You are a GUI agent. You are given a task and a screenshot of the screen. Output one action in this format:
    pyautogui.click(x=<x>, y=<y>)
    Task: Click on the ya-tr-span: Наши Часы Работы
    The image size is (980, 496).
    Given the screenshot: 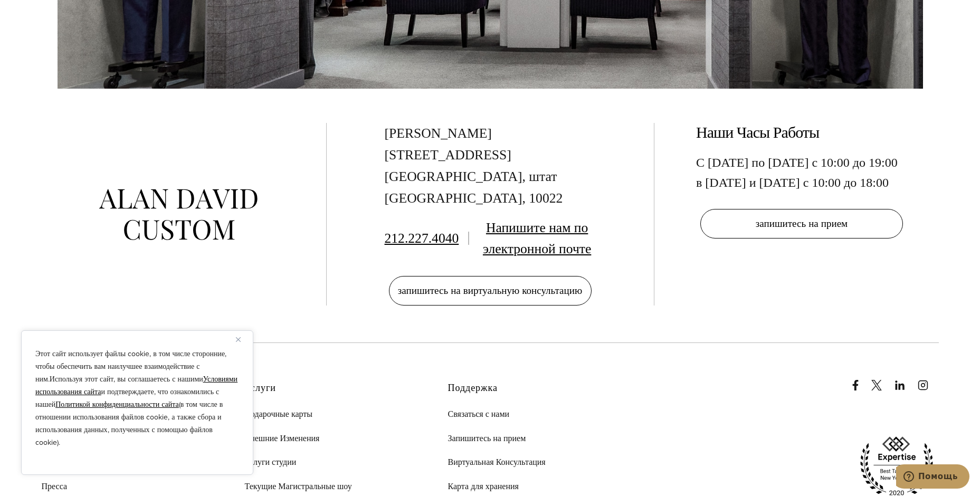 What is the action you would take?
    pyautogui.click(x=758, y=132)
    